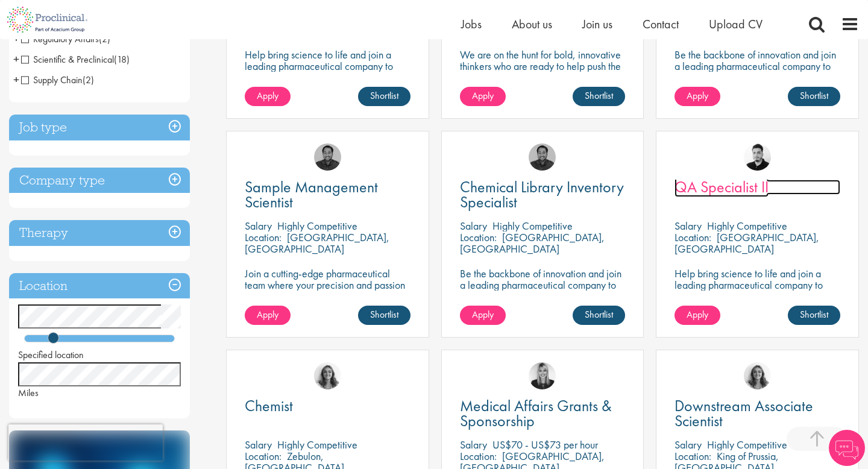  What do you see at coordinates (122, 59) in the screenshot?
I see `span: (18)` at bounding box center [122, 59].